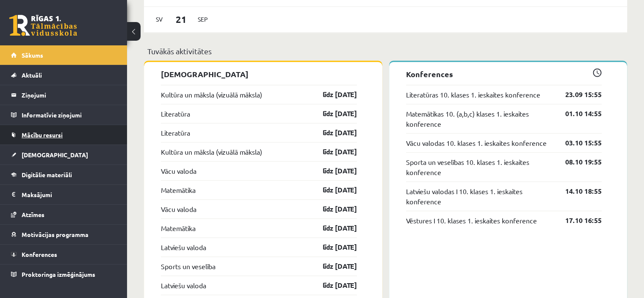  I want to click on a: Maksājumi, so click(63, 195).